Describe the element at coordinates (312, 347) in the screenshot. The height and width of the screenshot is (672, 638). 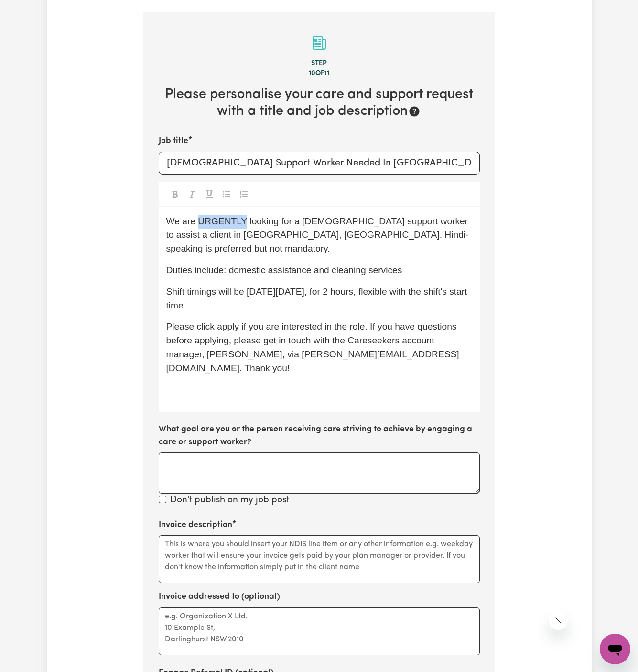
I see `span: Please click apply if you are interested in the role. If you have questions before applying, plea...` at that location.